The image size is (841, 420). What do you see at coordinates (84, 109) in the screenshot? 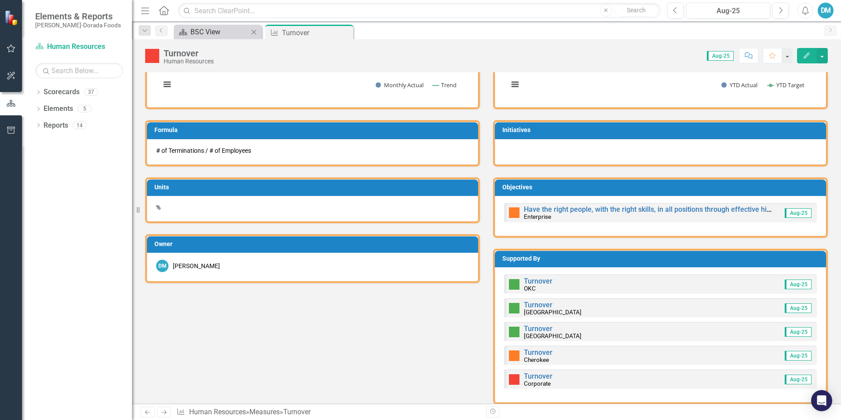
I see `div: 5` at bounding box center [84, 109].